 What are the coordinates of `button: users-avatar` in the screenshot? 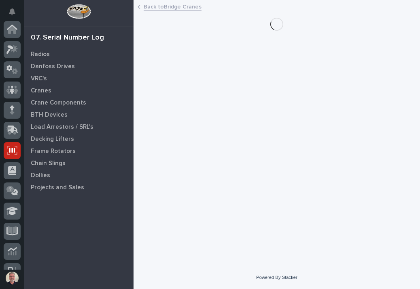 It's located at (12, 279).